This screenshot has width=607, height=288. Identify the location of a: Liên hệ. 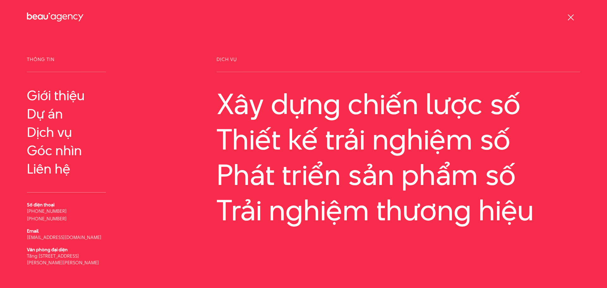
(66, 169).